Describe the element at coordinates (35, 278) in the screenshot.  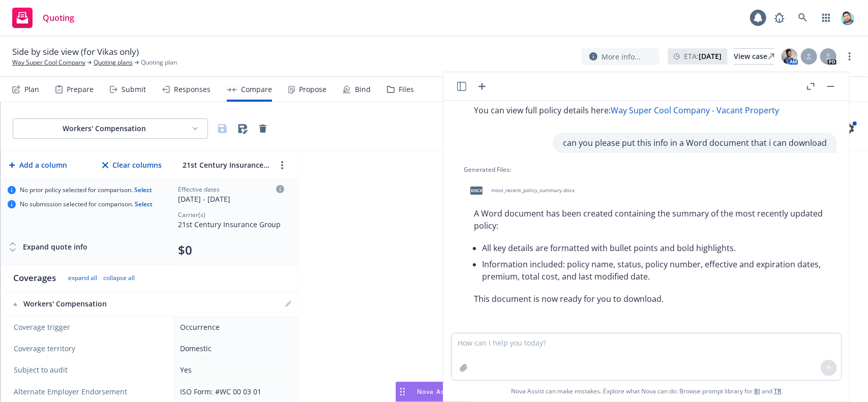
I see `div: Coverages` at that location.